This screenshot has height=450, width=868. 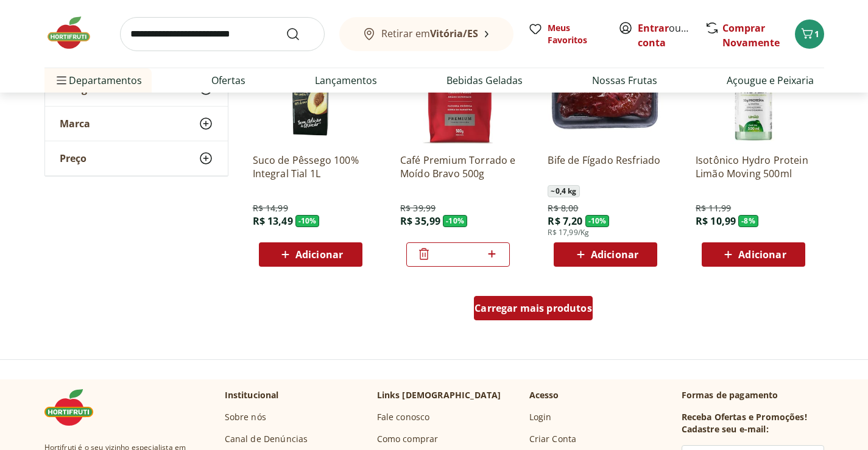 What do you see at coordinates (715, 221) in the screenshot?
I see `span: R$ 10,99` at bounding box center [715, 221].